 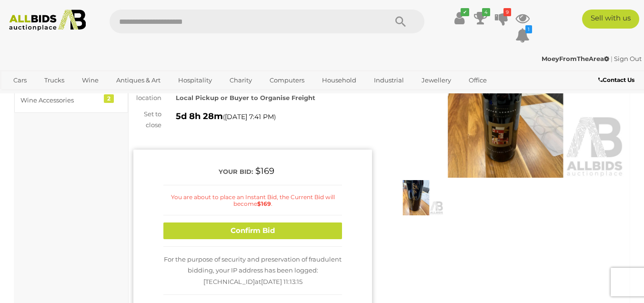 I want to click on div: Set to close, so click(x=147, y=120).